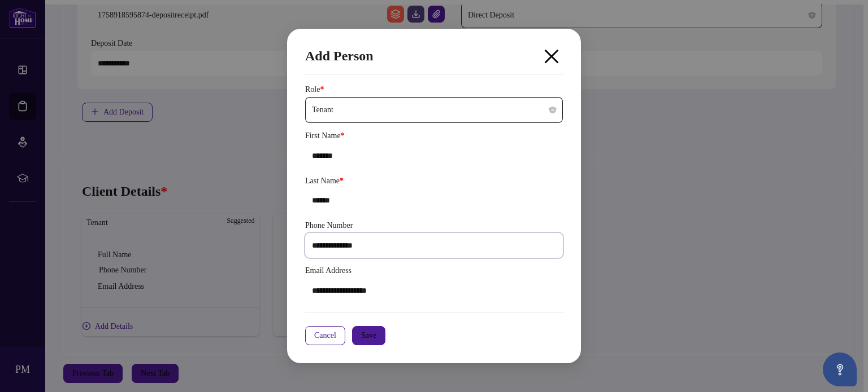 This screenshot has width=868, height=392. What do you see at coordinates (434, 181) in the screenshot?
I see `label: Last Name` at bounding box center [434, 181].